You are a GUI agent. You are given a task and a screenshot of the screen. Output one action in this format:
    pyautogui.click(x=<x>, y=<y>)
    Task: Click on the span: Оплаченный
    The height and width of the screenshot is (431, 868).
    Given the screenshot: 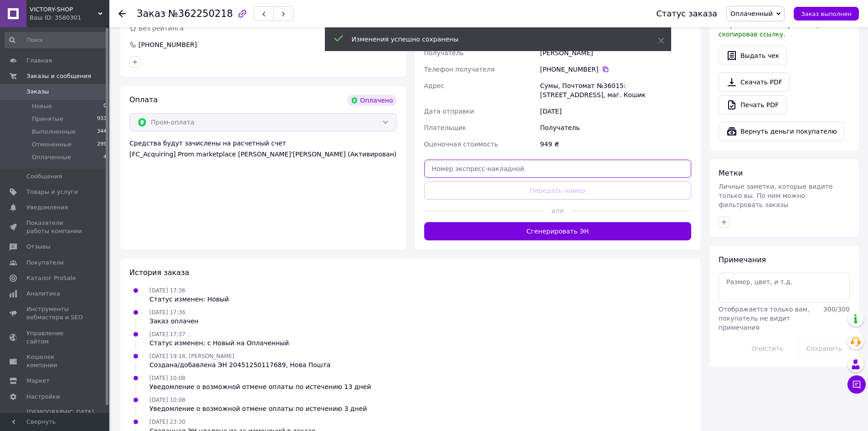 What is the action you would take?
    pyautogui.click(x=752, y=14)
    